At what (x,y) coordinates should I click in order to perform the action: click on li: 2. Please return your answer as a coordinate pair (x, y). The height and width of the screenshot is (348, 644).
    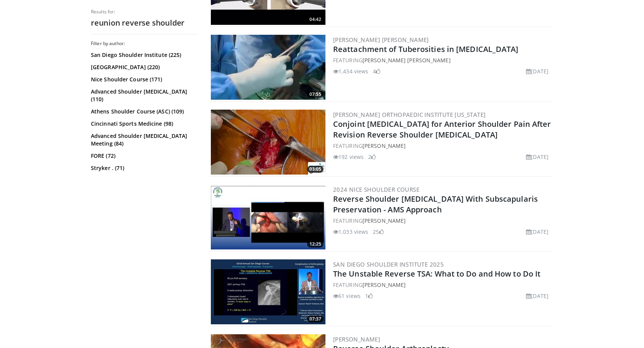
    Looking at the image, I should click on (372, 157).